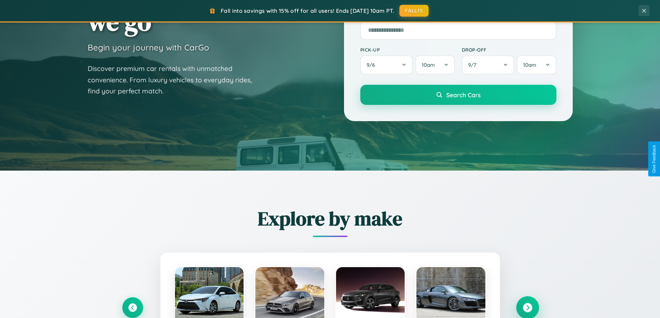 The image size is (660, 318). I want to click on h3: Begin your journey with CarGo, so click(148, 47).